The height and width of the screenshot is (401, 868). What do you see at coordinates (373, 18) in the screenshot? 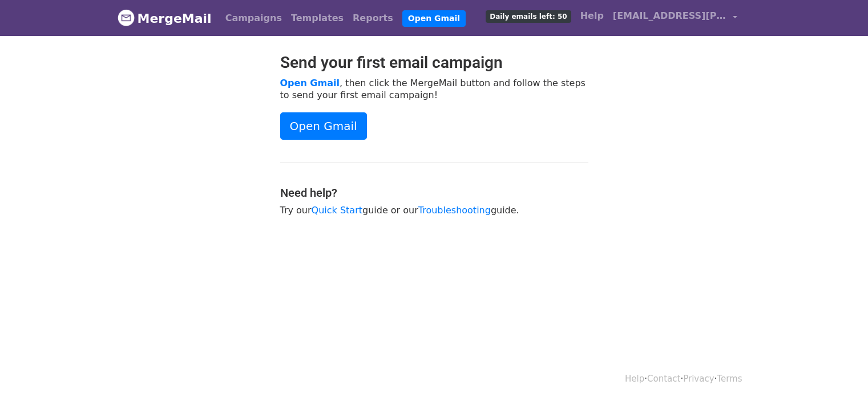
I see `a: Reports` at bounding box center [373, 18].